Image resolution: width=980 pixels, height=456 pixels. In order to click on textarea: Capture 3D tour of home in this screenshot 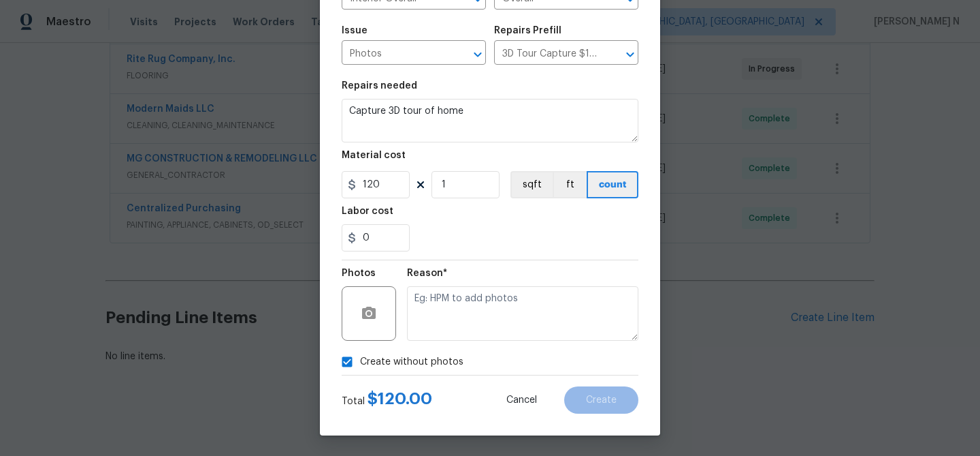, I will do `click(490, 121)`.